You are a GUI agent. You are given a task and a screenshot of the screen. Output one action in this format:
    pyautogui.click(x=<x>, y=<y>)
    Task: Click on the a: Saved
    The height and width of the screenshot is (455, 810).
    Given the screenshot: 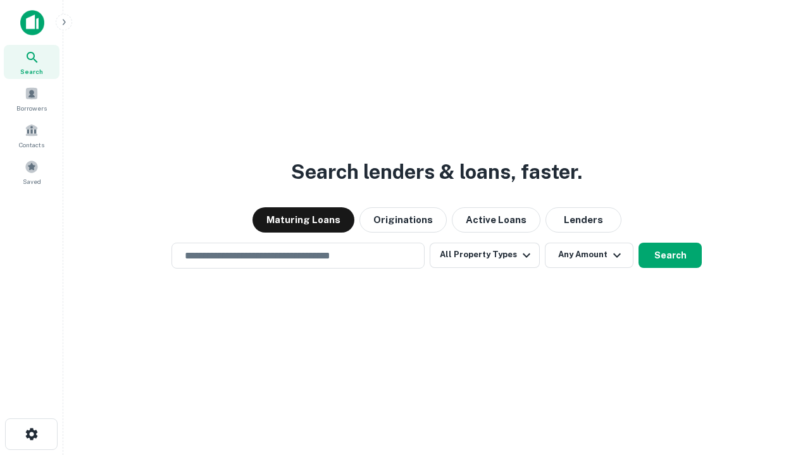 What is the action you would take?
    pyautogui.click(x=32, y=172)
    